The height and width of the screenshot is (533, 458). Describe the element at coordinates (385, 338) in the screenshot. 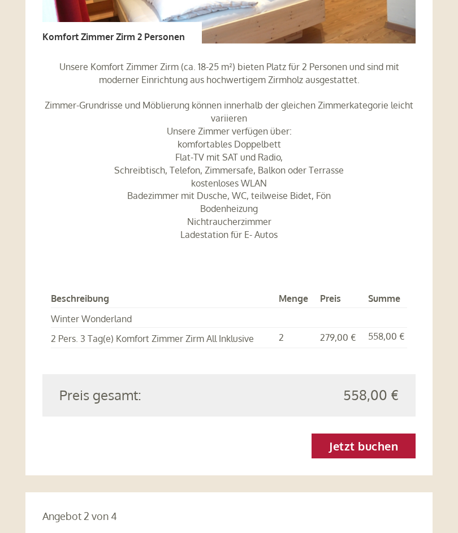

I see `td: 558,00 €` at that location.